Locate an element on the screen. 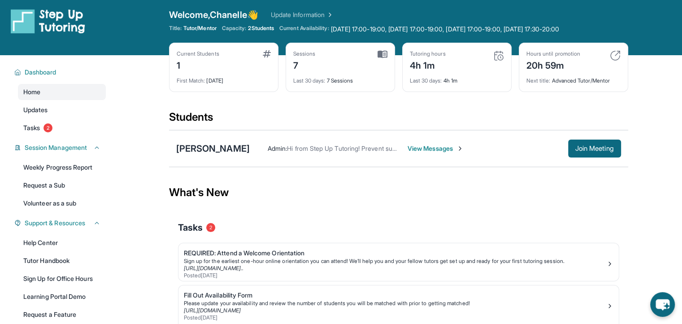 The width and height of the screenshot is (682, 324). a: Fill Out Availability FormPlease update your availability and review the number of students you w... is located at coordinates (398, 304).